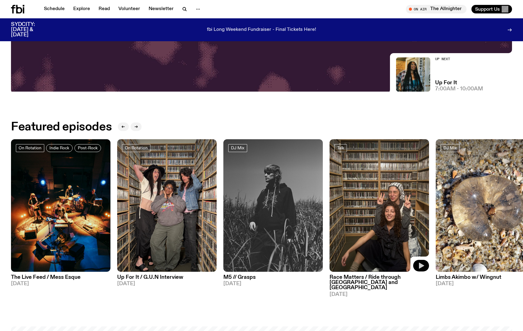 The image size is (523, 331). What do you see at coordinates (379, 205) in the screenshot?
I see `img: Sara and Malaak squatting on ground in fbi music library. Sara is making peace signs behind Malaa...` at bounding box center [379, 205].